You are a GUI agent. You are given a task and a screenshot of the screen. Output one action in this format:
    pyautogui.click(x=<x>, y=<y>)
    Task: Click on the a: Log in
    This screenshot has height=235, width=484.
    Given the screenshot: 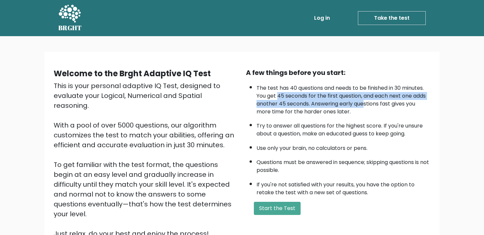 What is the action you would take?
    pyautogui.click(x=322, y=18)
    